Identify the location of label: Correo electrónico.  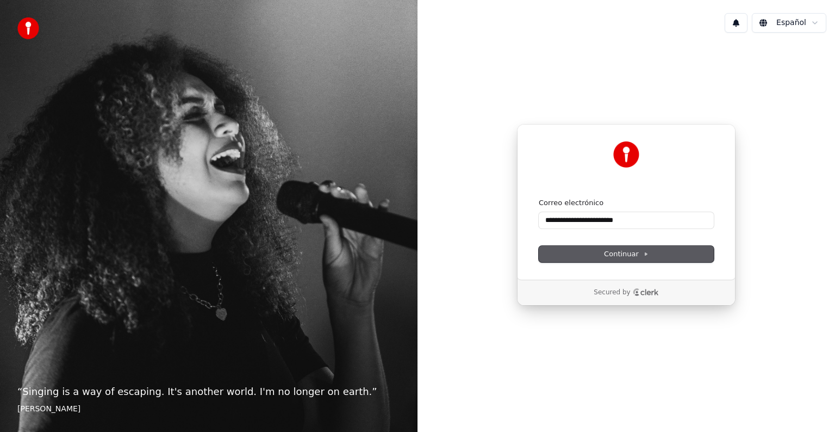
(571, 203).